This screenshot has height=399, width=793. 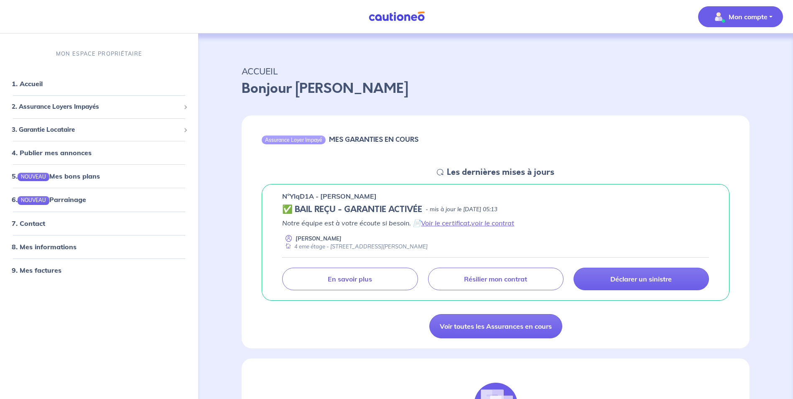 I want to click on button: illu_account_valid_menu.svgMon compte, so click(x=741, y=17).